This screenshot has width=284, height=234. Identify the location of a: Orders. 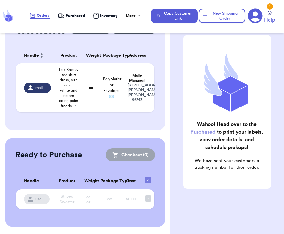
(40, 16).